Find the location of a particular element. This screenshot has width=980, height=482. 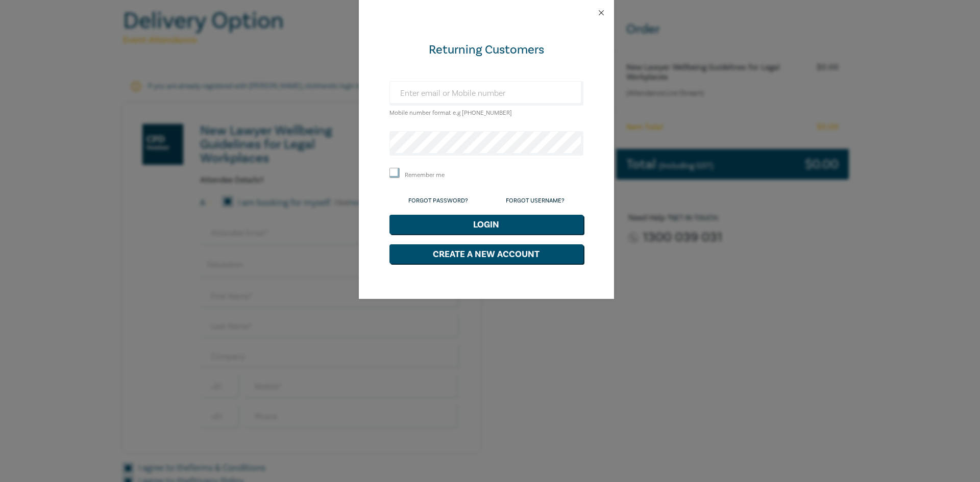

button: Login is located at coordinates (486, 224).